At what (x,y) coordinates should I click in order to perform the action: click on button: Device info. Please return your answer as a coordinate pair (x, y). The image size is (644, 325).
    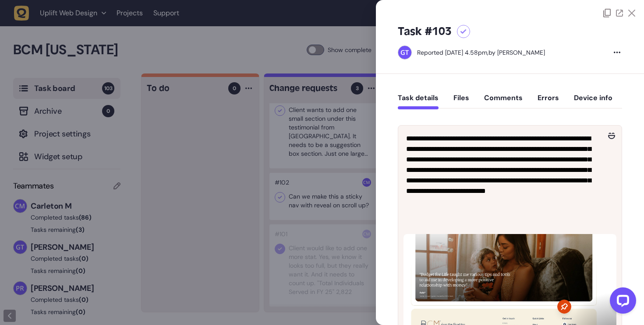
    Looking at the image, I should click on (593, 102).